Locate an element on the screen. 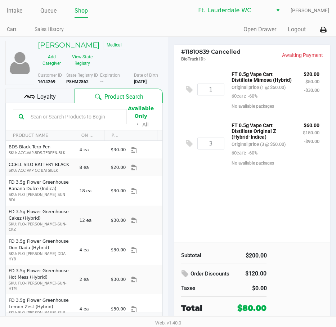 The width and height of the screenshot is (336, 327). span: State Registry ID is located at coordinates (82, 75).